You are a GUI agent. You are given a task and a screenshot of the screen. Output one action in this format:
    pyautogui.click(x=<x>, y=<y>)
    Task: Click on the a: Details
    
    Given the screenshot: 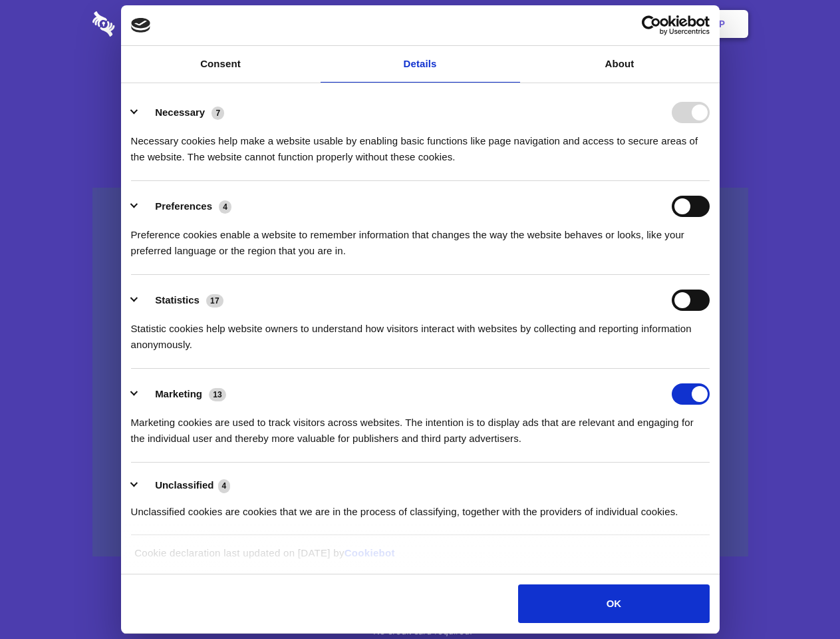 What is the action you would take?
    pyautogui.click(x=420, y=64)
    